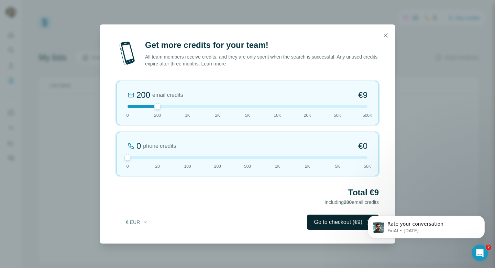  Describe the element at coordinates (368, 115) in the screenshot. I see `span: 500K` at that location.